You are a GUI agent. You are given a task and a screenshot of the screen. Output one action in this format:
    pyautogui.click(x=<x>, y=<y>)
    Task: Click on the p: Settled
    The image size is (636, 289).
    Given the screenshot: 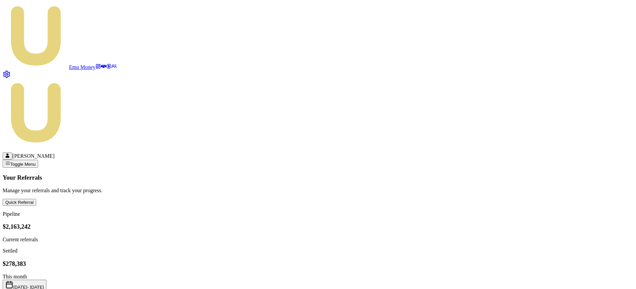 What is the action you would take?
    pyautogui.click(x=318, y=251)
    